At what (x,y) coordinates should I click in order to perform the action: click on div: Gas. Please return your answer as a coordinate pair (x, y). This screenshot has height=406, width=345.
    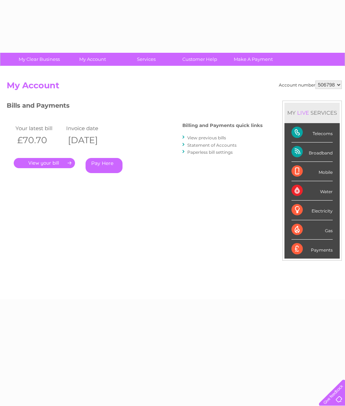
    Looking at the image, I should click on (312, 230).